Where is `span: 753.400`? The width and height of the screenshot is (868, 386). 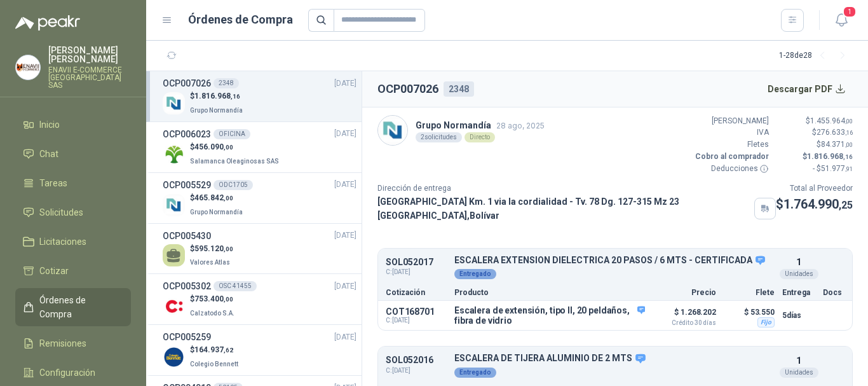 span: 753.400 is located at coordinates (213, 299).